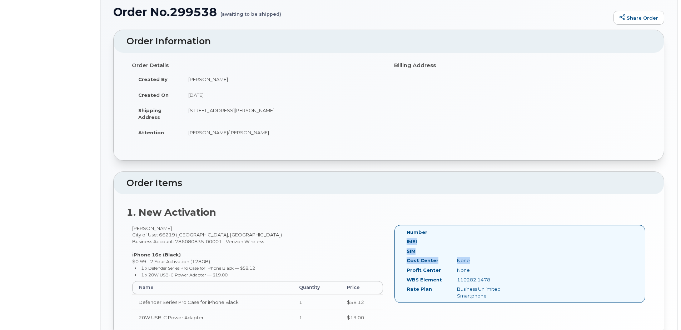  I want to click on label: Cost Center, so click(423, 261).